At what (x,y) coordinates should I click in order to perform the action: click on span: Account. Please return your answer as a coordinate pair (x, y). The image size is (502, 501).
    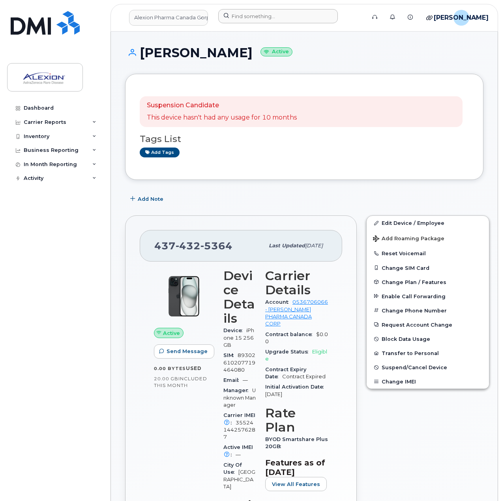
    Looking at the image, I should click on (278, 302).